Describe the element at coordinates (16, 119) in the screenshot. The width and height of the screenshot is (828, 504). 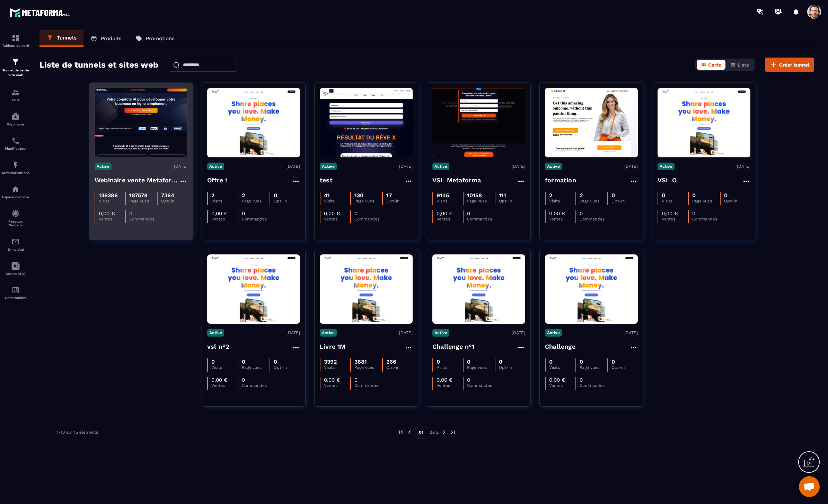
I see `a: automationsautomationsWebinaire` at that location.